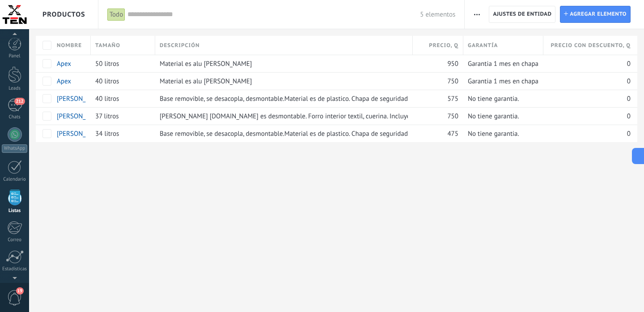 Image resolution: width=644 pixels, height=312 pixels. What do you see at coordinates (282, 116) in the screenshot?
I see `div: Chapa de acero inoxidable.No es desmontable. Forro interior textil, cuerina. Incluye 2 llaves. In...` at bounding box center [282, 116].